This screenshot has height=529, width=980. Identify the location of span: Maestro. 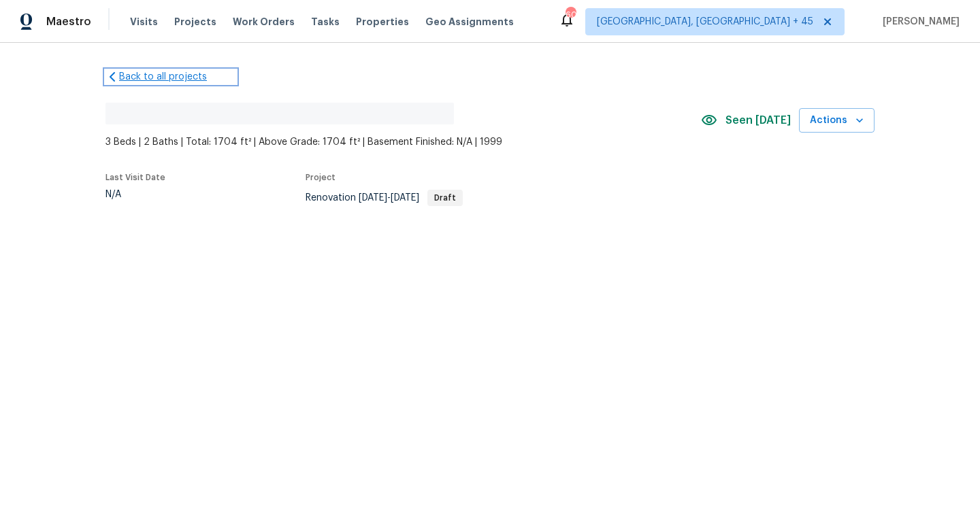
(69, 22).